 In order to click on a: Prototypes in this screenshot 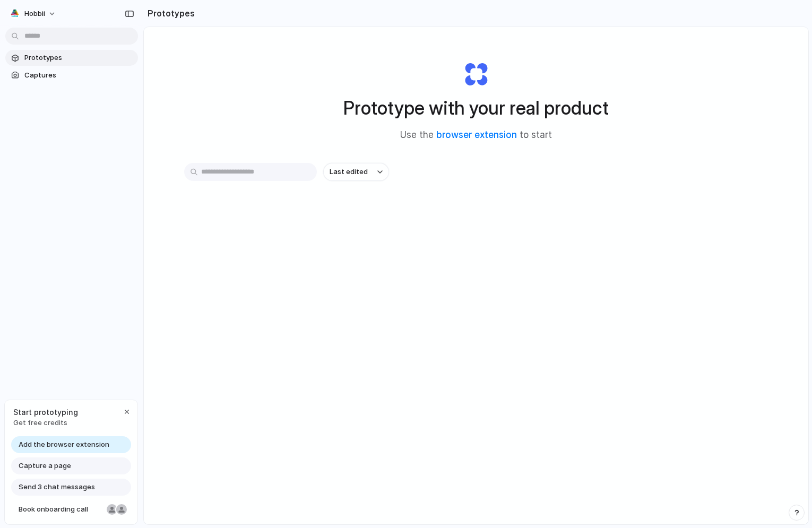, I will do `click(71, 58)`.